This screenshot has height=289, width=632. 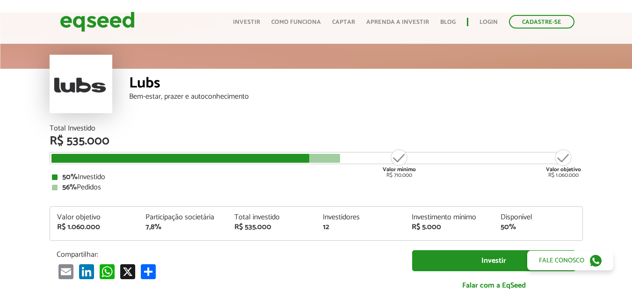 I want to click on a: Compartilhar, so click(x=148, y=271).